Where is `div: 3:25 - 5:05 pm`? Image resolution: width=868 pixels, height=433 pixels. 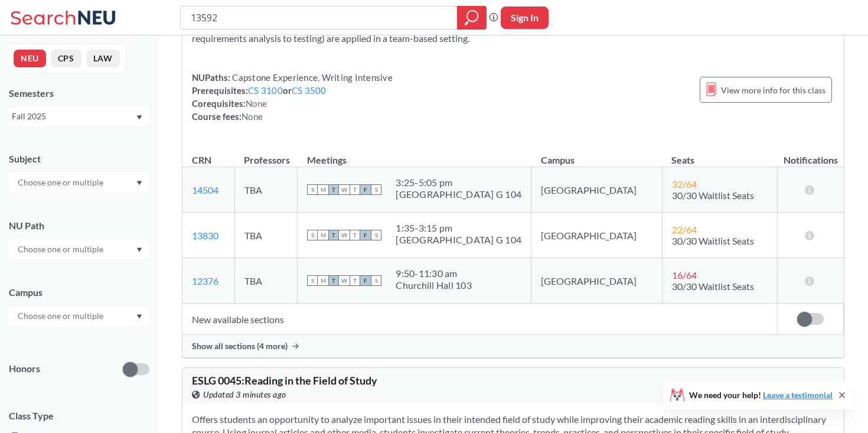 div: 3:25 - 5:05 pm is located at coordinates (459, 183).